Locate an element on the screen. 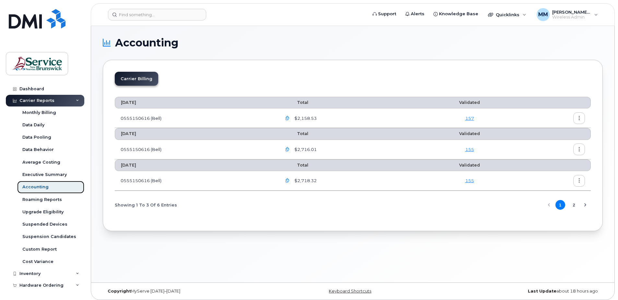 The width and height of the screenshot is (618, 300). strong: Copyright is located at coordinates (119, 290).